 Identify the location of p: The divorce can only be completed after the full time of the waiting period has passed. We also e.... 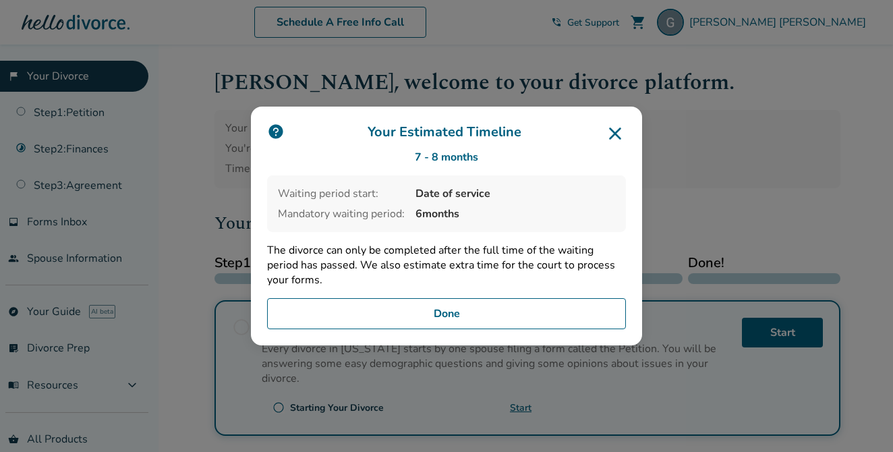
(446, 265).